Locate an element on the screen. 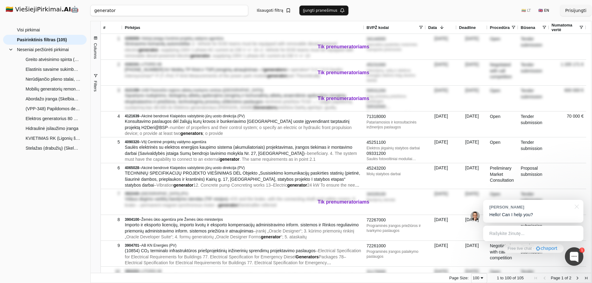 Image resolution: width=592 pixels, height=283 pixels. div: Open is located at coordinates (503, 150).